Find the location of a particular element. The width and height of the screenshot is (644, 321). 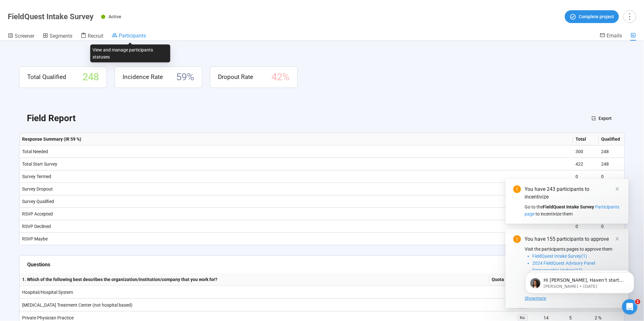

div: You have 243 participants to incentivize is located at coordinates (573, 193).